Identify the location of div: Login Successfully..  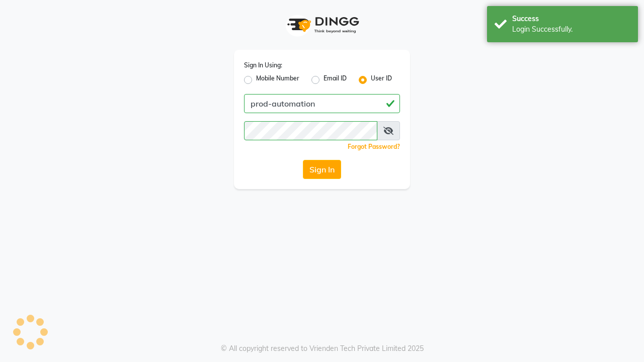
(571, 29).